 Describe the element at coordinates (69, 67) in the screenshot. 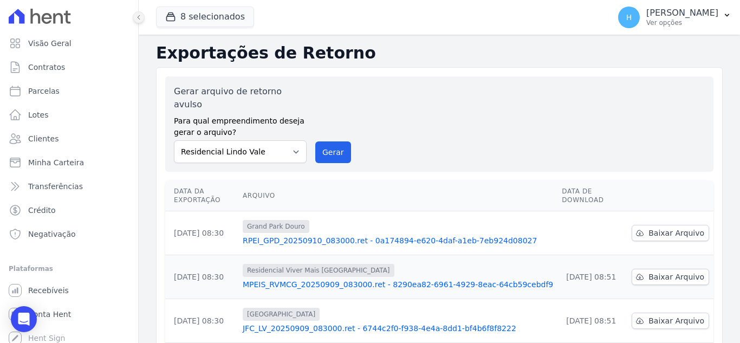

I see `a: Contratos` at that location.